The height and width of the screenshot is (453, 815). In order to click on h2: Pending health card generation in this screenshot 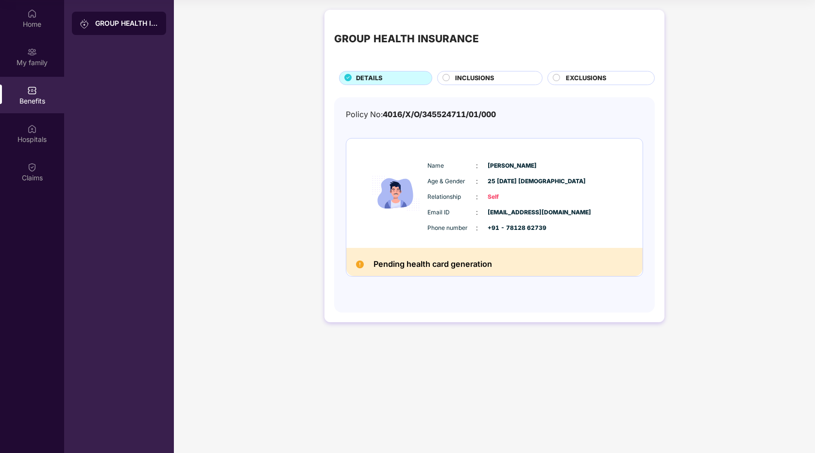, I will do `click(433, 264)`.